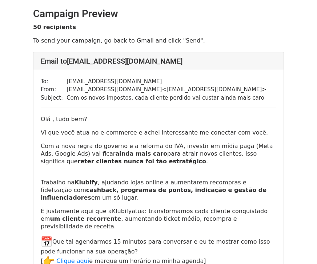 Image resolution: width=317 pixels, height=264 pixels. Describe the element at coordinates (53, 98) in the screenshot. I see `td: Subject:` at that location.